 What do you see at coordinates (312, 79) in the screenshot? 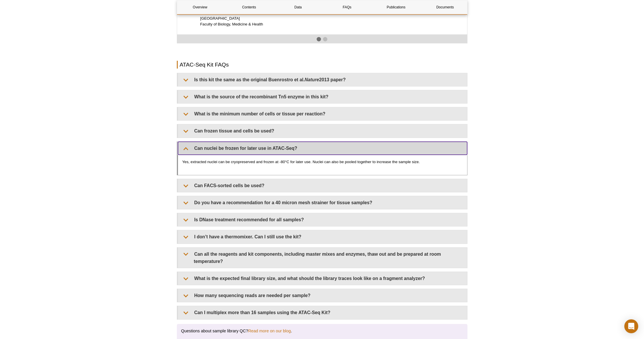
I see `em: Nature` at bounding box center [312, 79].